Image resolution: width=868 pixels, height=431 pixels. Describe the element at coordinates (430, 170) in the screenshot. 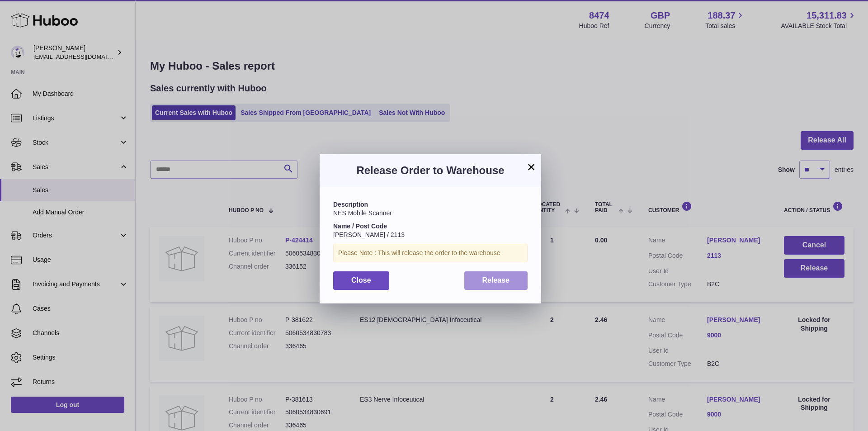

I see `h3: Release Order to Warehouse` at that location.